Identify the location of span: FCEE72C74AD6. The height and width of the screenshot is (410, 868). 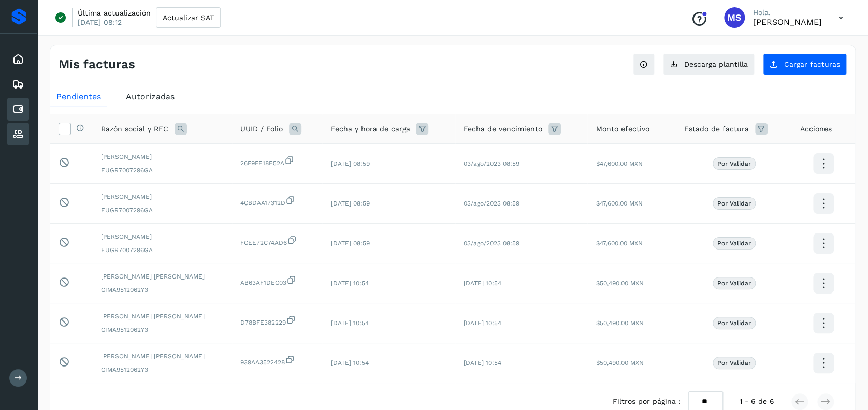
(277, 242).